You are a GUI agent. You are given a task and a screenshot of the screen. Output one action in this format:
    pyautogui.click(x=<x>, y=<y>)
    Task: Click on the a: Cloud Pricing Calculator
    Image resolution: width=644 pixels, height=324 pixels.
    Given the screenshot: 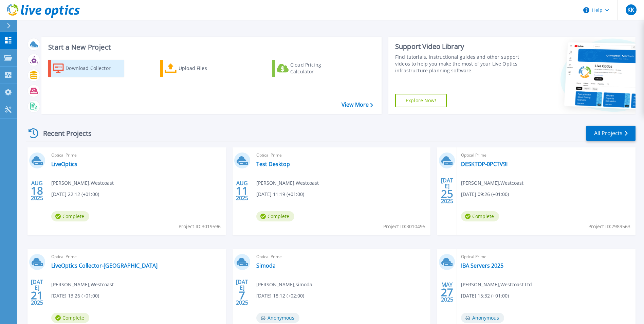 What is the action you would take?
    pyautogui.click(x=310, y=68)
    